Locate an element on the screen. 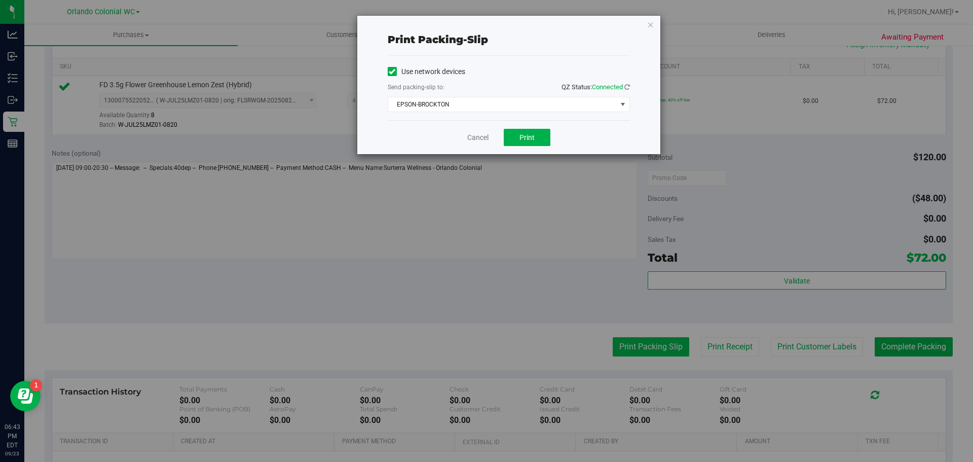 This screenshot has width=973, height=462. span: QZ Status: is located at coordinates (596, 87).